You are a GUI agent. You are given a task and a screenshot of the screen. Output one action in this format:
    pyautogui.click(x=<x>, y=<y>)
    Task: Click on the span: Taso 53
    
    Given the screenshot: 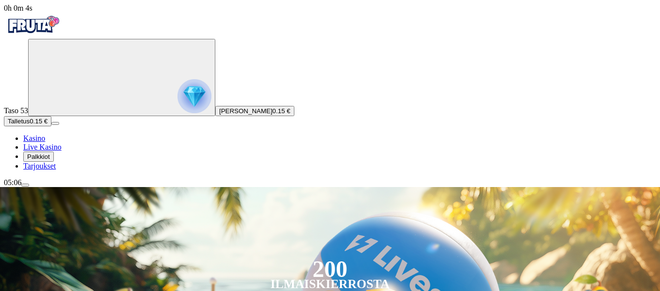 What is the action you would take?
    pyautogui.click(x=16, y=110)
    